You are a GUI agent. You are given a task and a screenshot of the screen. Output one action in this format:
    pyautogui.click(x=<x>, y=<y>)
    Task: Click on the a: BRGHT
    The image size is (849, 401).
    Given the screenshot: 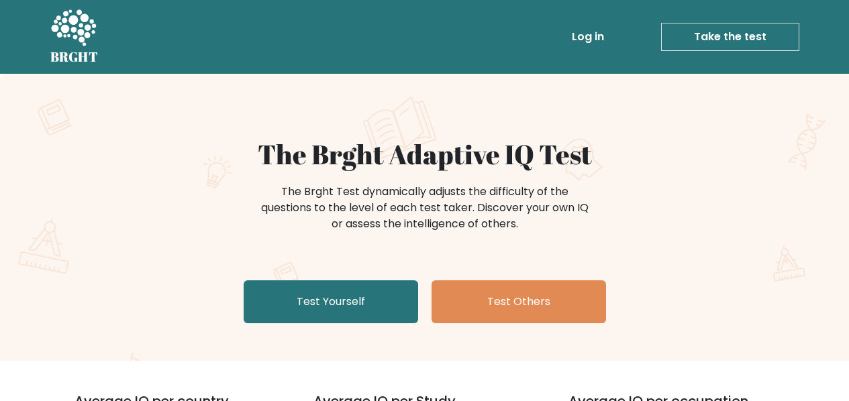 What is the action you would take?
    pyautogui.click(x=74, y=37)
    